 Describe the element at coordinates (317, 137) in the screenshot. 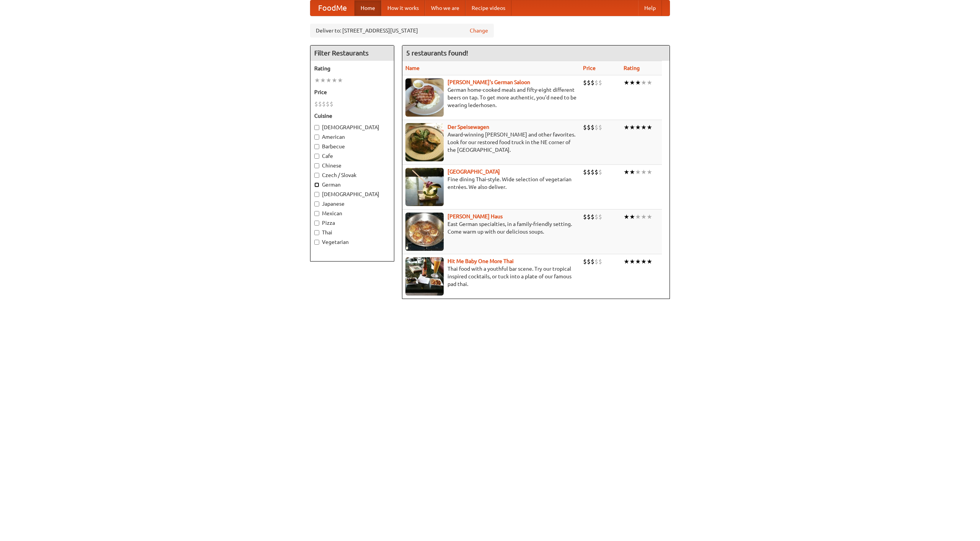

I see `input: American` at that location.